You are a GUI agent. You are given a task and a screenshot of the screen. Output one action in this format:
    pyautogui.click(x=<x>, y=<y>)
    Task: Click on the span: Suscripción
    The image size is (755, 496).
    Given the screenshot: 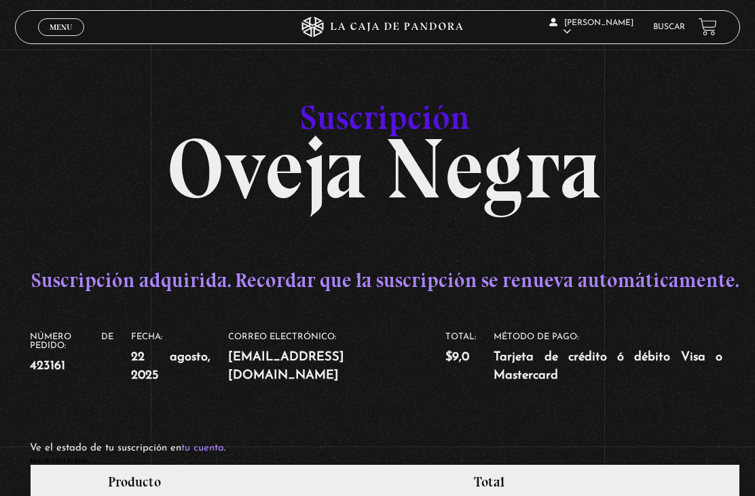 What is the action you would take?
    pyautogui.click(x=385, y=117)
    